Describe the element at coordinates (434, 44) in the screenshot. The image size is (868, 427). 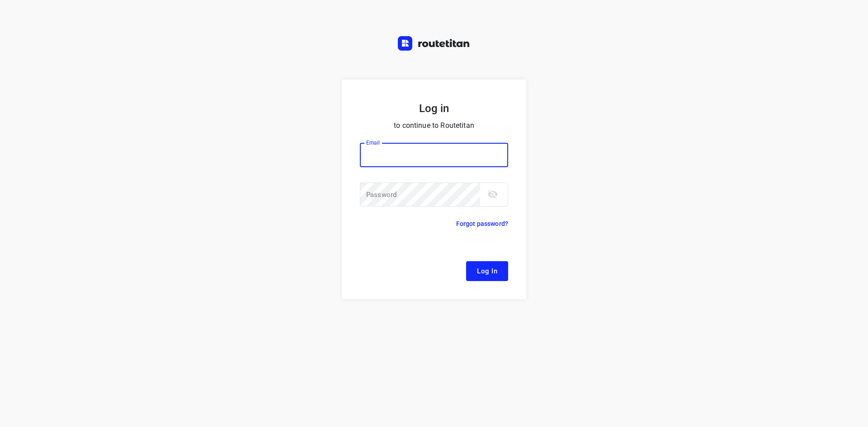
I see `img: Routetitan` at that location.